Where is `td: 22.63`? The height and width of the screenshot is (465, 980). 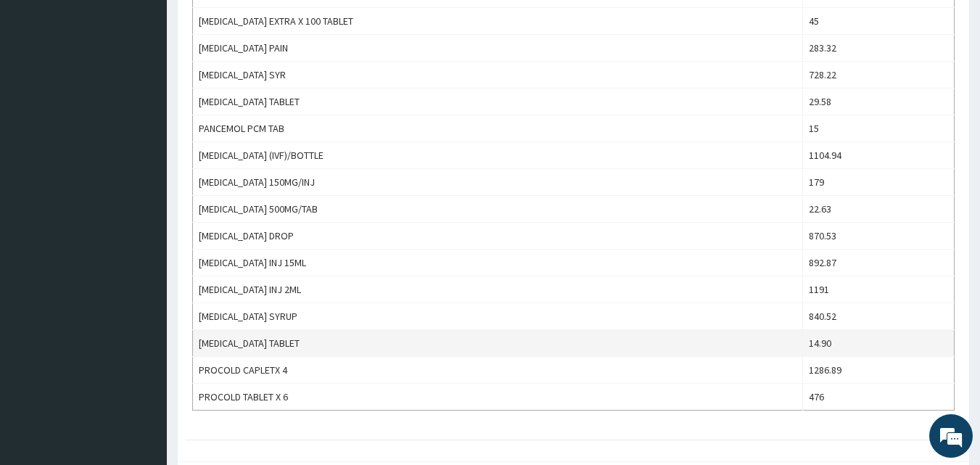
td: 22.63 is located at coordinates (879, 209).